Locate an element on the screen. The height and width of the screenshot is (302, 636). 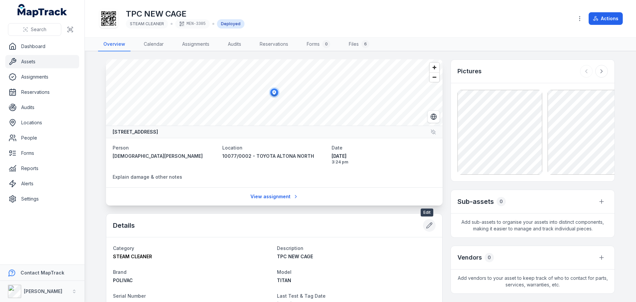
a: Settings is located at coordinates (42, 199).